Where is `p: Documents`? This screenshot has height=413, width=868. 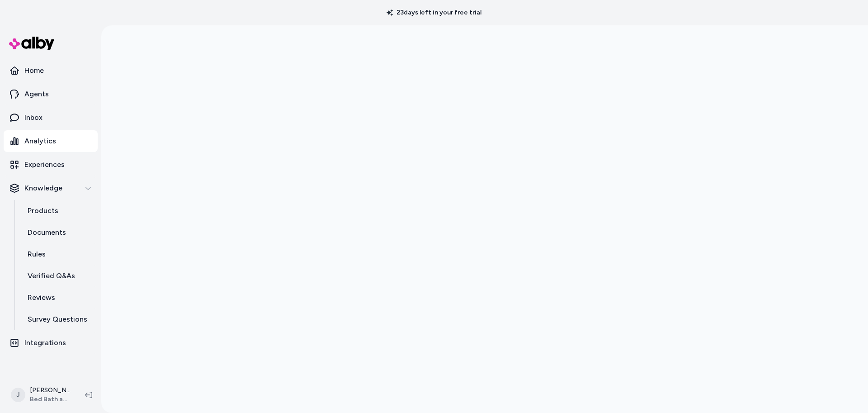 p: Documents is located at coordinates (47, 232).